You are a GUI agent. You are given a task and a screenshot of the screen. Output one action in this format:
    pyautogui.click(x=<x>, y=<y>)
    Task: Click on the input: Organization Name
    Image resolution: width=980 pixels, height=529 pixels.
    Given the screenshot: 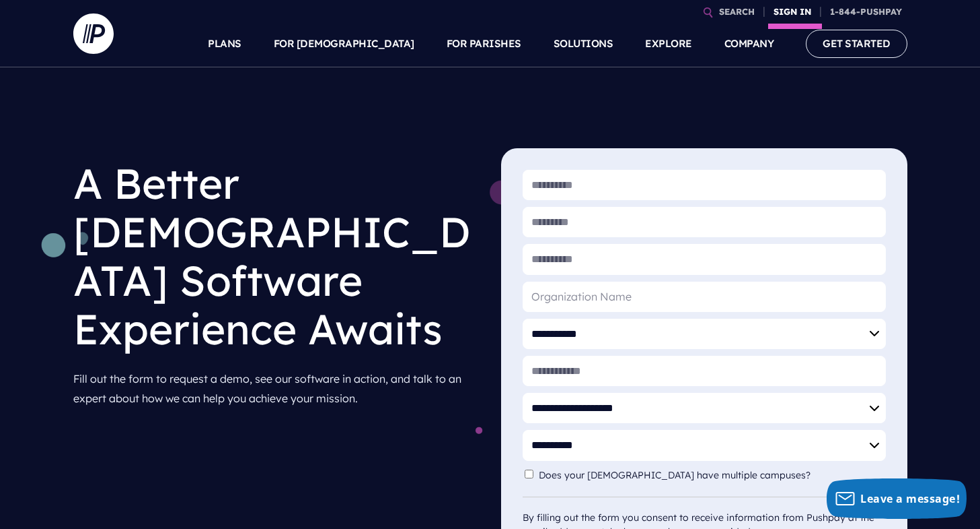 What is the action you would take?
    pyautogui.click(x=704, y=296)
    